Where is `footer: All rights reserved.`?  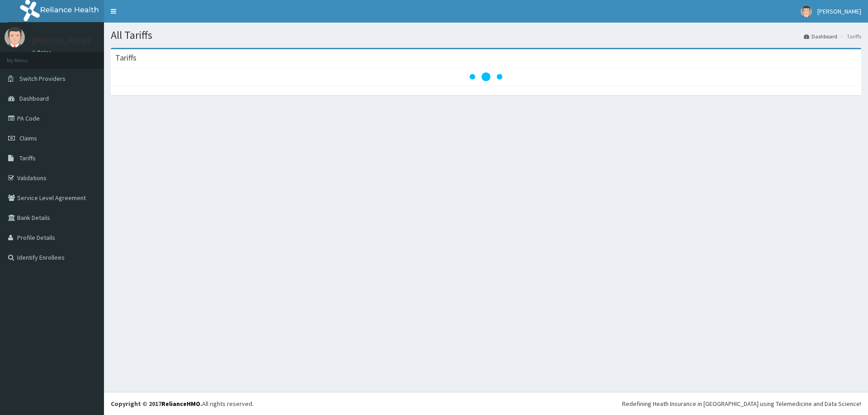
footer: All rights reserved. is located at coordinates (486, 403).